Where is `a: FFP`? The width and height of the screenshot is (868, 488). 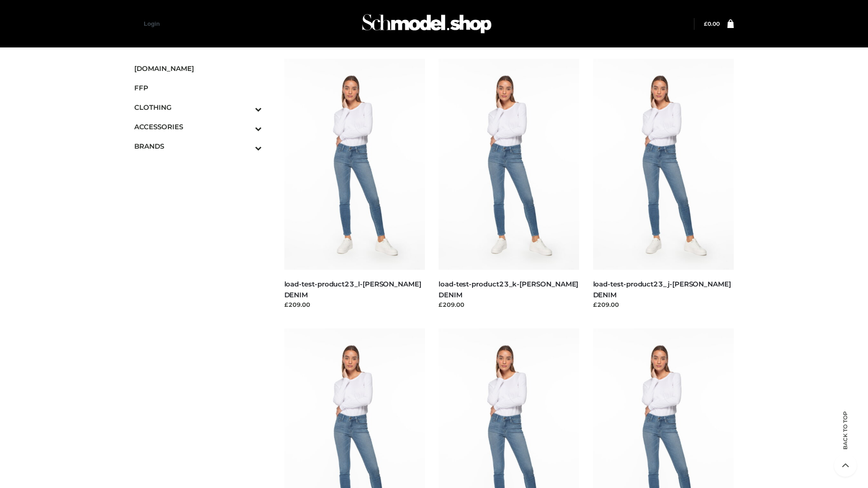 a: FFP is located at coordinates (198, 88).